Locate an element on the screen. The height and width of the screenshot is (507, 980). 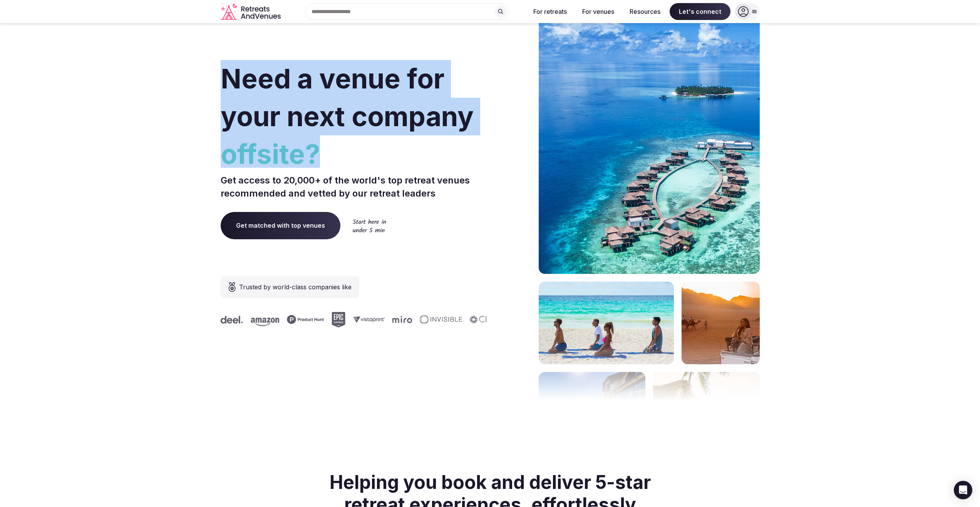
span: Let's connect is located at coordinates (700, 12).